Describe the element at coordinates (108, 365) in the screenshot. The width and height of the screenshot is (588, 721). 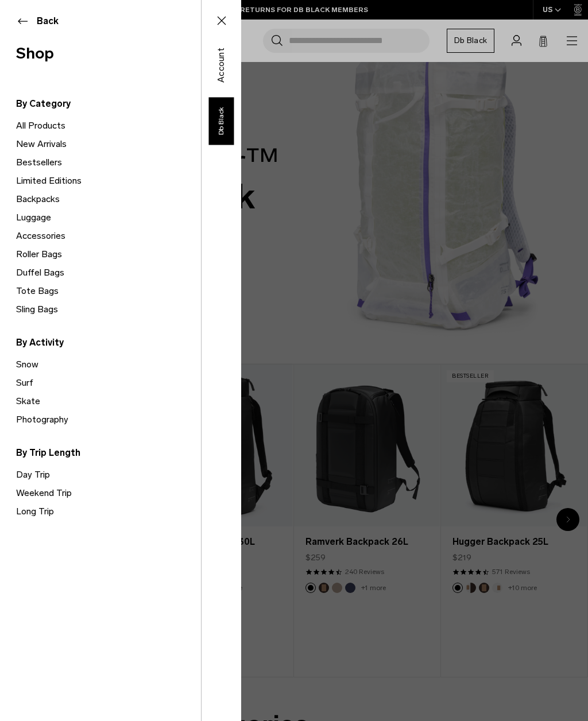
I see `a: Snow` at that location.